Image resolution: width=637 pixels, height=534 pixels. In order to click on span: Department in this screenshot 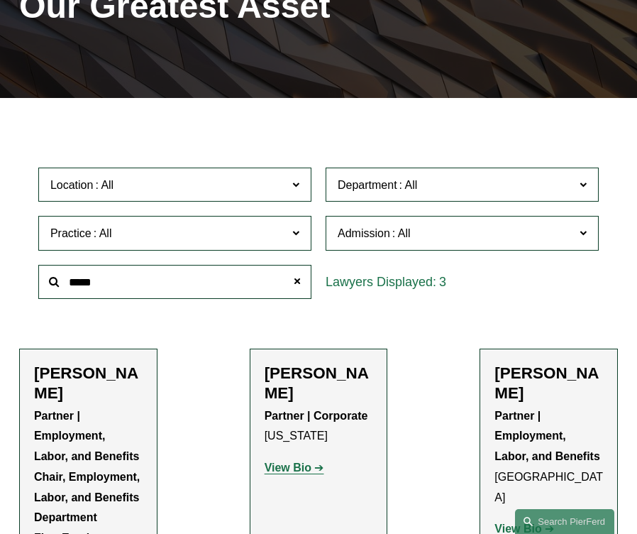, I will do `click(368, 185)`.